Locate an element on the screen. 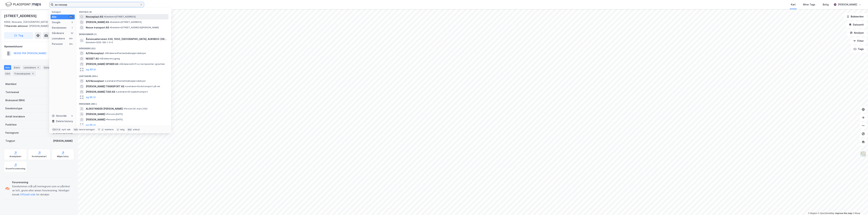 This screenshot has width=868, height=215. button: Bokmerker is located at coordinates (855, 17).